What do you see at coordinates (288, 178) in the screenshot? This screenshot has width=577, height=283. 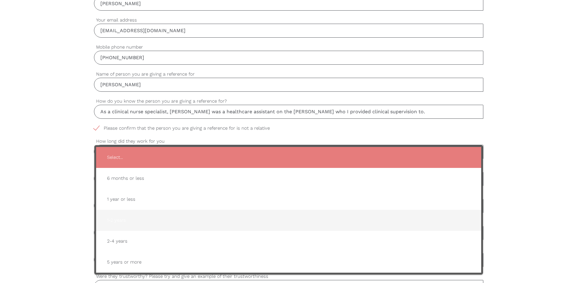 I see `span: 6 months or less` at bounding box center [288, 178].